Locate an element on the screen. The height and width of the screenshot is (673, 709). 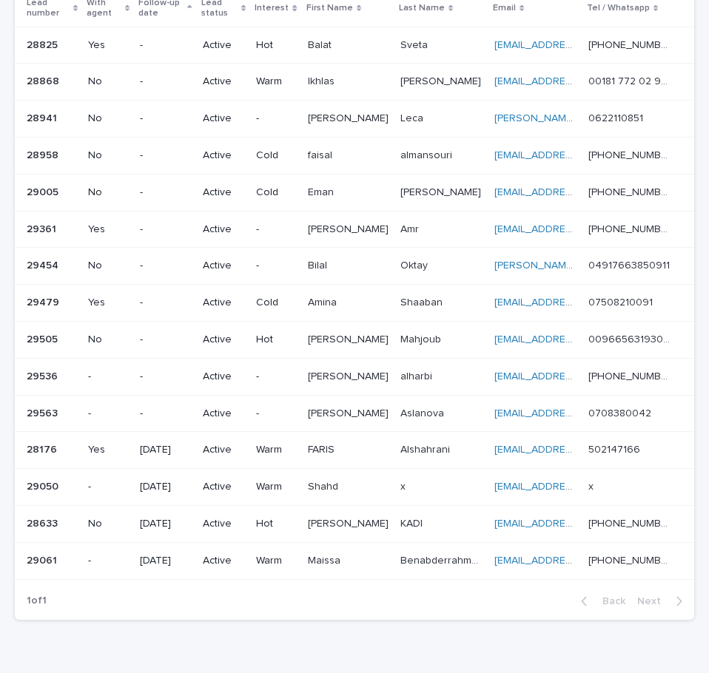
p: Hot is located at coordinates (275, 524).